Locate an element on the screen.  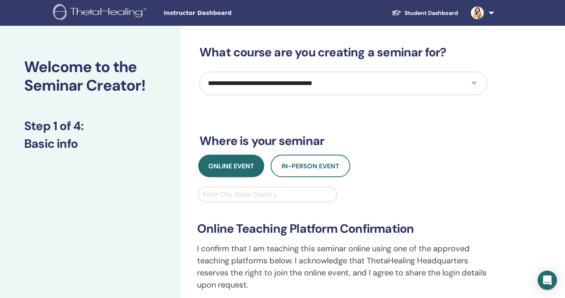
span: Instructor Dashboard is located at coordinates (224, 13).